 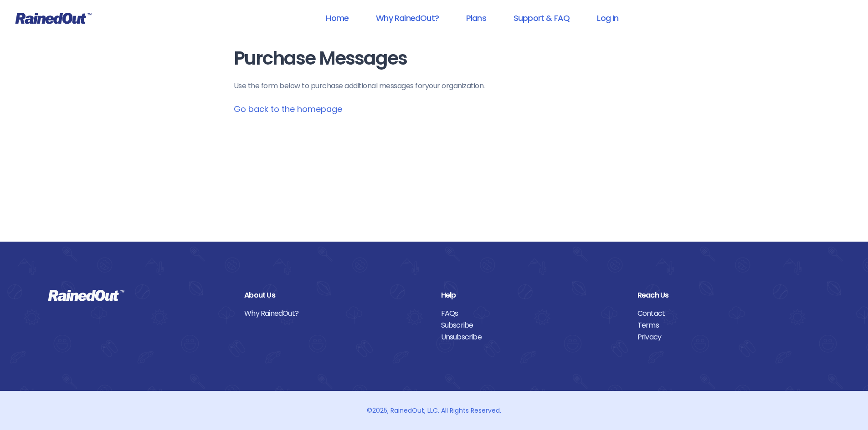 What do you see at coordinates (434, 86) in the screenshot?
I see `p: Use the form below to purchase additional messages for your organization .` at bounding box center [434, 86].